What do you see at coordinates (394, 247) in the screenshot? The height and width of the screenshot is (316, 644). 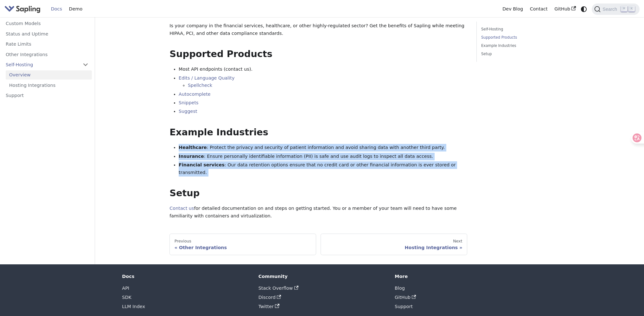 I see `div: Hosting Integrations` at bounding box center [394, 247].